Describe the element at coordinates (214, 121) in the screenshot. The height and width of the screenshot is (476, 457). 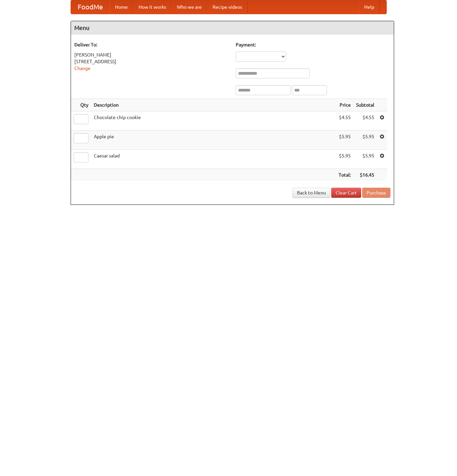
I see `td: Chocolate chip cookie` at that location.